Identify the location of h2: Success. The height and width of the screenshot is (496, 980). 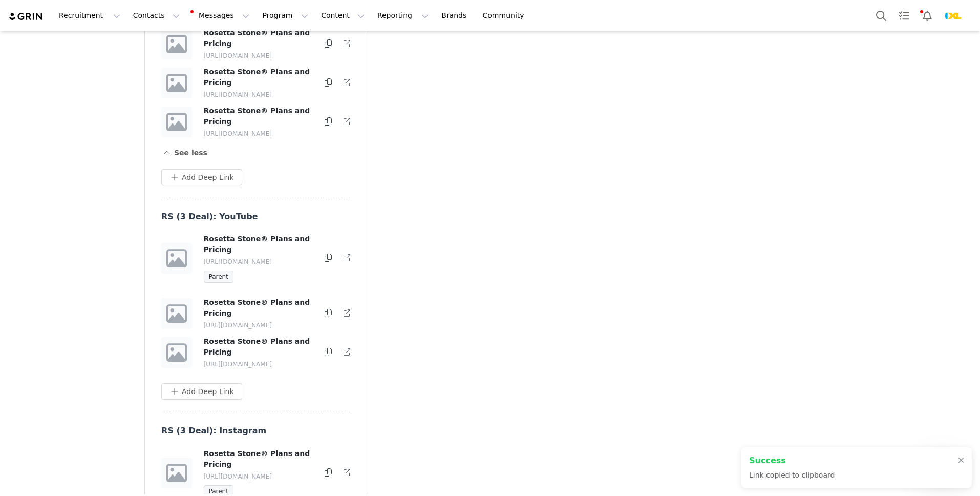
(792, 460).